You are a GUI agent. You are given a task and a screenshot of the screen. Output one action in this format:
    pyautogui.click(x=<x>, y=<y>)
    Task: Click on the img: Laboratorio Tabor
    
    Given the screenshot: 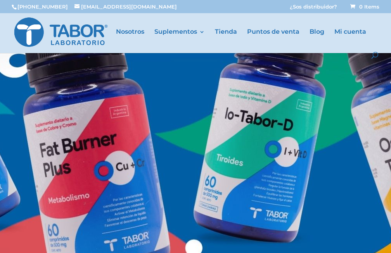 What is the action you would take?
    pyautogui.click(x=61, y=33)
    